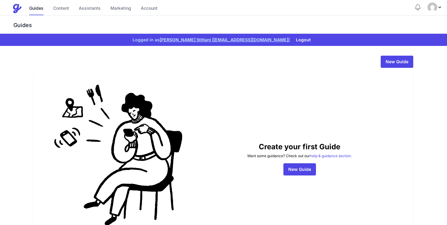 The image size is (447, 225). What do you see at coordinates (211, 40) in the screenshot?
I see `span: Logged in as` at bounding box center [211, 40].